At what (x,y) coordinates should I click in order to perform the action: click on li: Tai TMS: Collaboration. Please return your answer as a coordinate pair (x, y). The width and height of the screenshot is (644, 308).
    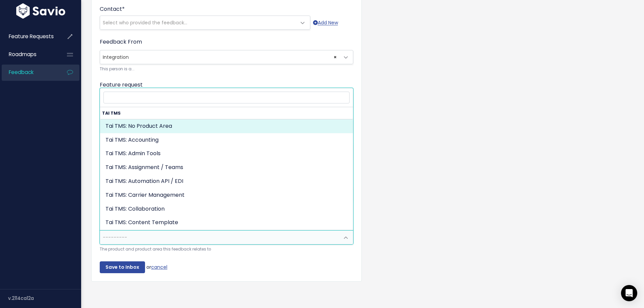
    Looking at the image, I should click on (227, 209).